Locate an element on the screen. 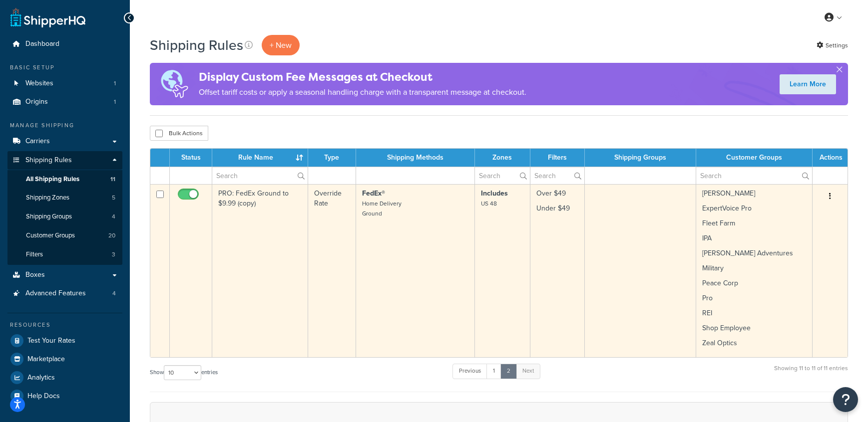 The width and height of the screenshot is (868, 422). p: Peace Corp is located at coordinates (753, 283).